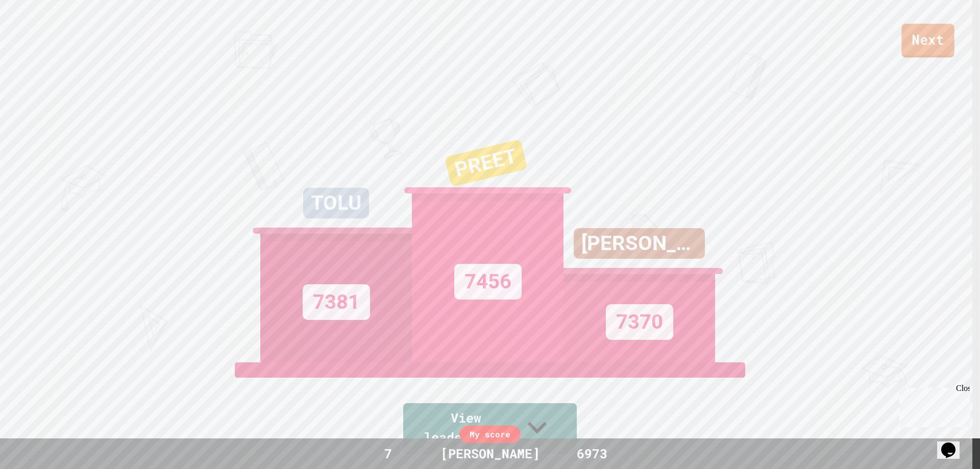 This screenshot has height=469, width=980. I want to click on div: 7, so click(388, 454).